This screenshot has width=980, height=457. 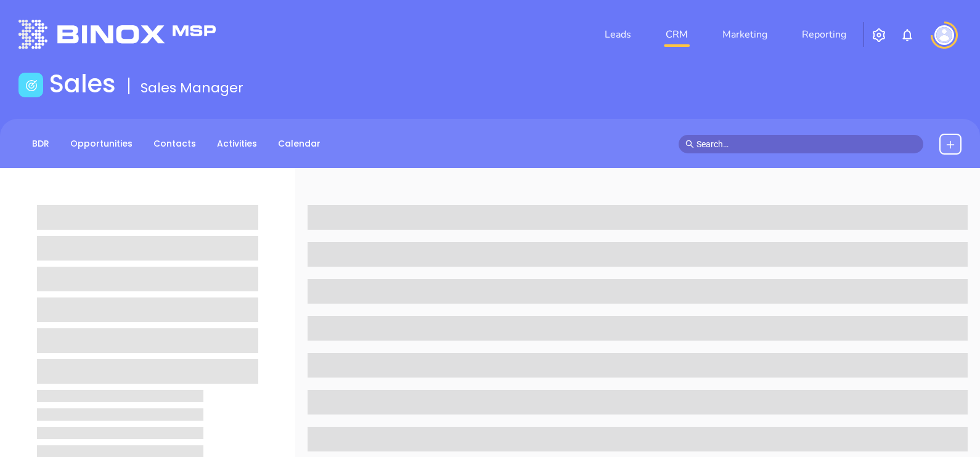 I want to click on img: iconNotification, so click(x=907, y=36).